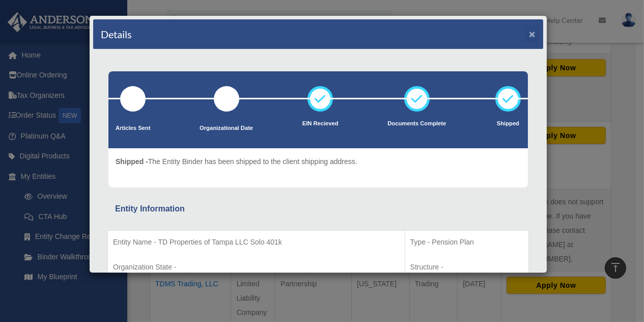 The height and width of the screenshot is (322, 644). What do you see at coordinates (467, 242) in the screenshot?
I see `p: Type - Pension Plan` at bounding box center [467, 242].